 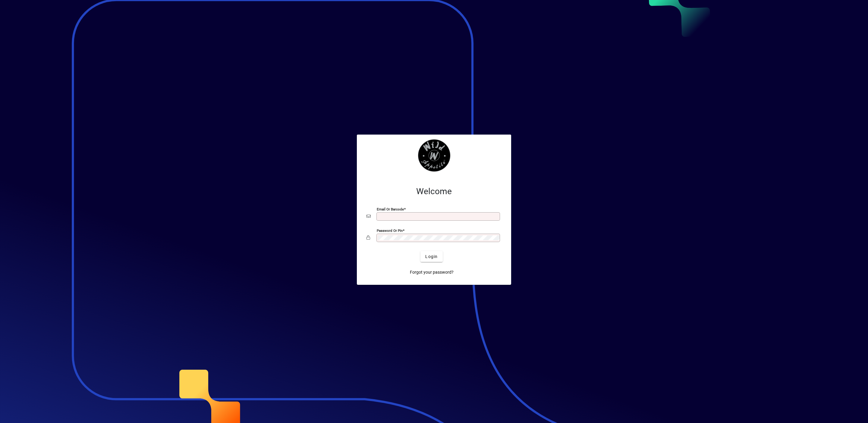 I want to click on h2: Welcome, so click(x=434, y=192).